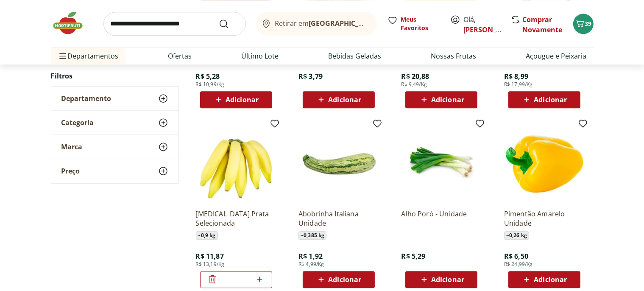 The image size is (644, 291). Describe the element at coordinates (517, 235) in the screenshot. I see `span: ~ 0,26 kg` at that location.